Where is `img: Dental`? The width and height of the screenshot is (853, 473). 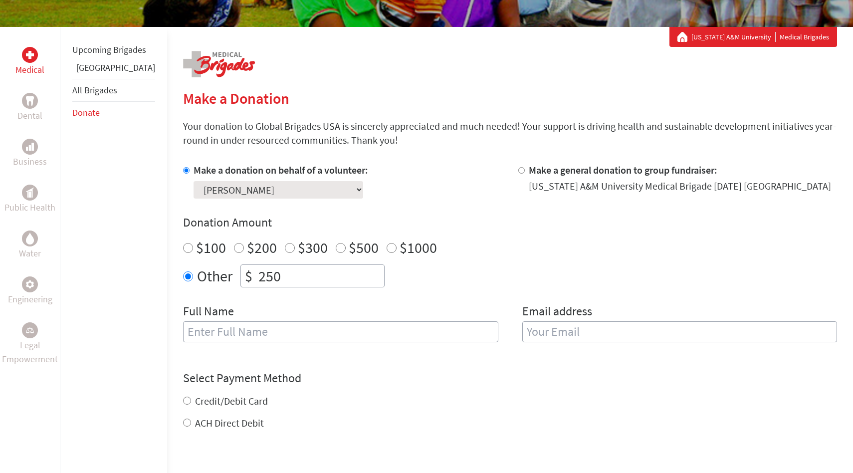
img: Dental is located at coordinates (30, 100).